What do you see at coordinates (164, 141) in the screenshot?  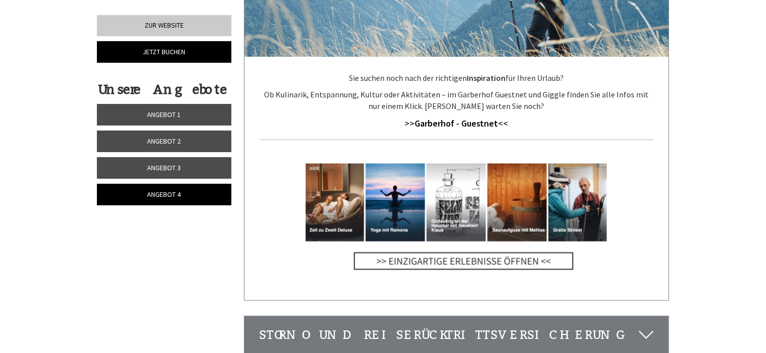 I see `span: Angebot 2` at bounding box center [164, 141].